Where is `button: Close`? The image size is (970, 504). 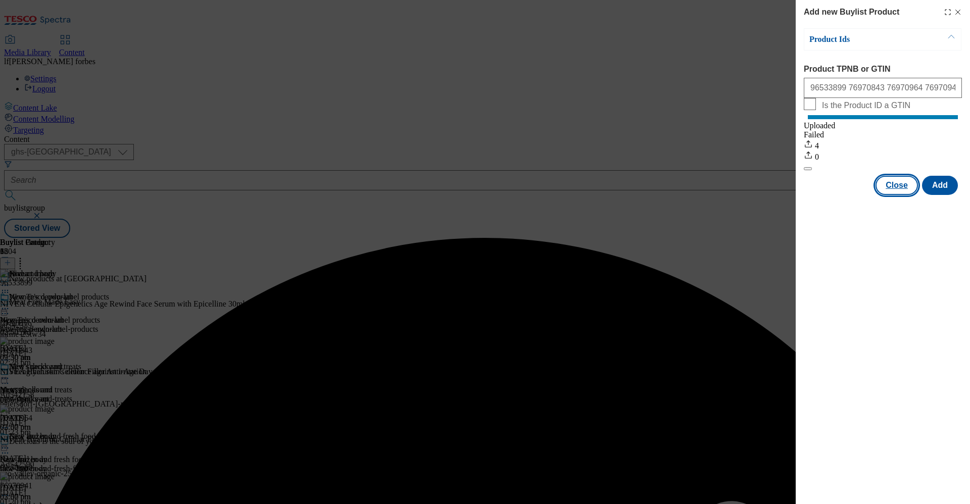
button: Close is located at coordinates (896, 185).